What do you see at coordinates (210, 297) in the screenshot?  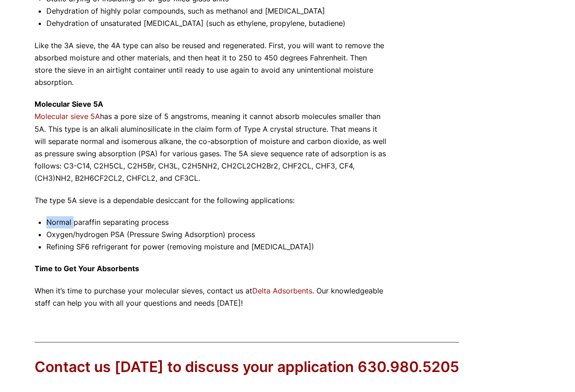 I see `p: When it’s time to purchase your molecular sieves, contact us at . Our knowledgeable staff can hel...` at bounding box center [210, 297].